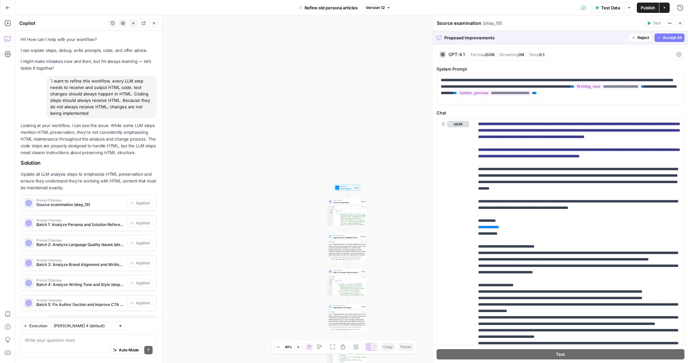 This screenshot has width=688, height=363. I want to click on button: user, so click(458, 124).